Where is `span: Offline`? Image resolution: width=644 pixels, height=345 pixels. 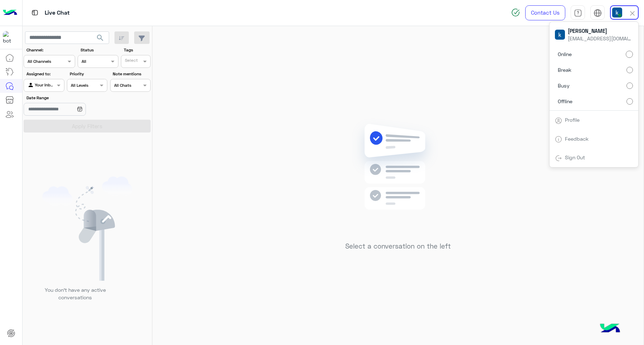
span: Offline is located at coordinates (565, 101).